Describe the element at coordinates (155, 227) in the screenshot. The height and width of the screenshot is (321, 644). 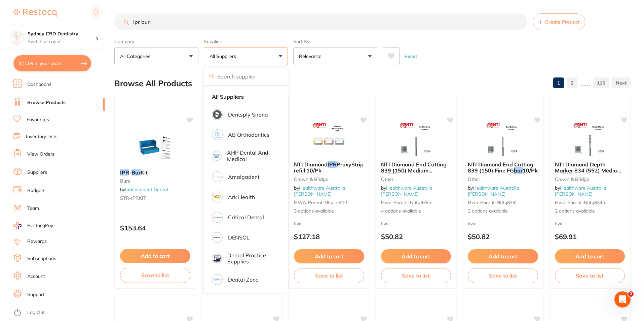
I see `p: $153.64` at that location.